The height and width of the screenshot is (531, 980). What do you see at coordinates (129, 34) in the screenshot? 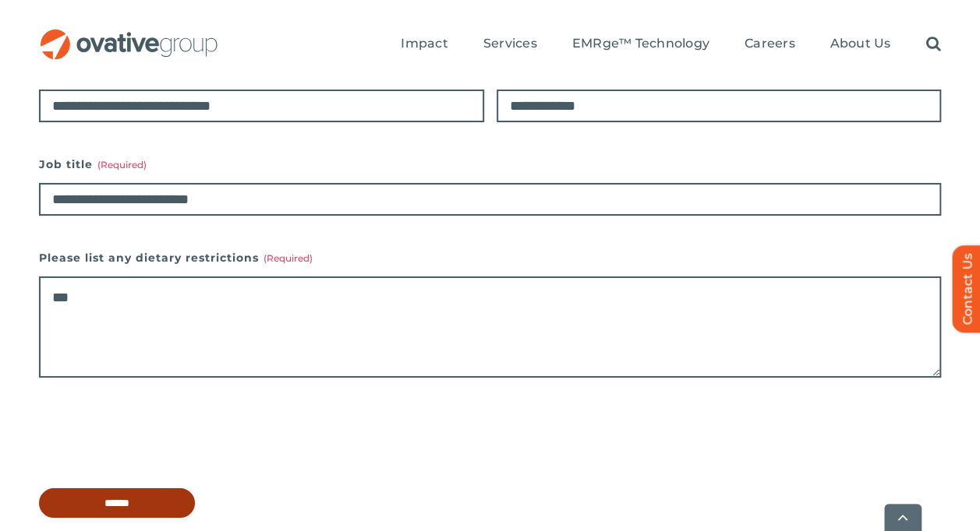
I see `a: OG_Full_horizontal_RGB` at bounding box center [129, 34].